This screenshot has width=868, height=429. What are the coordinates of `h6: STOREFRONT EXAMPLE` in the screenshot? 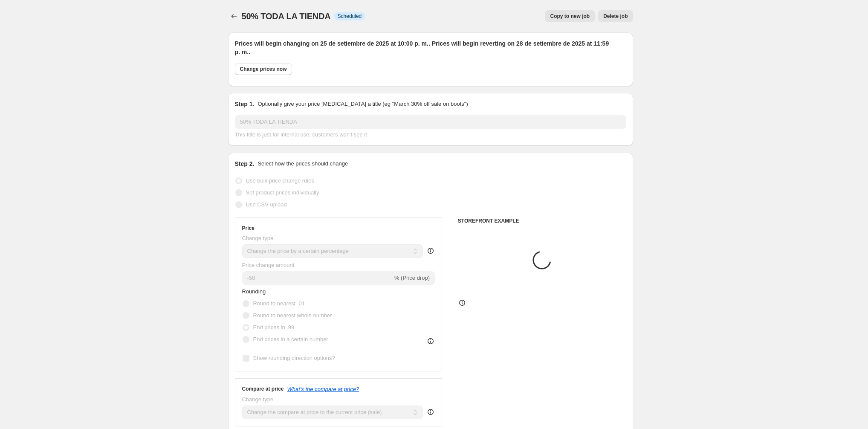 It's located at (542, 221).